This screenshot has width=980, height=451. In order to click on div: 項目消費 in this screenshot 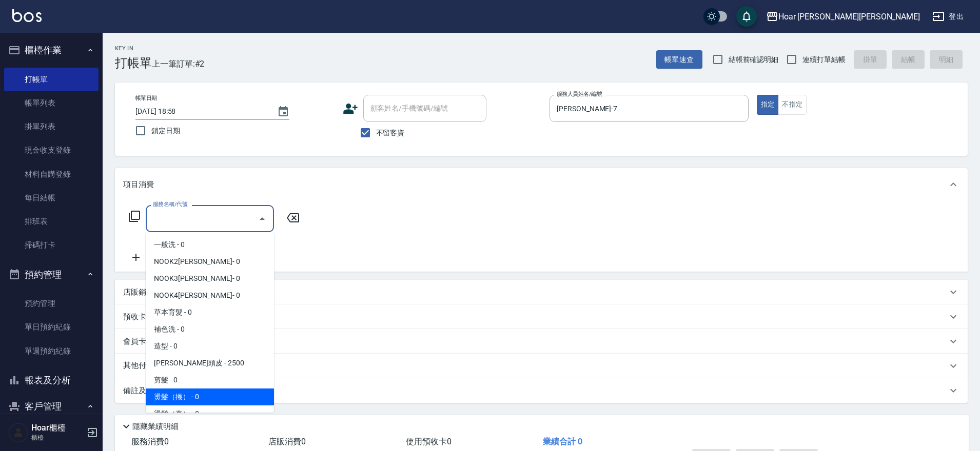, I will do `click(541, 185)`.